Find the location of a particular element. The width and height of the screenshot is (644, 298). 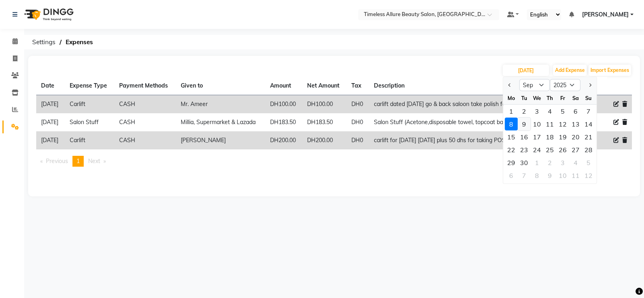

td: Salon Stuff (Acetone,disposable towel, topcoat basecoat, ect.) is located at coordinates (483, 122).